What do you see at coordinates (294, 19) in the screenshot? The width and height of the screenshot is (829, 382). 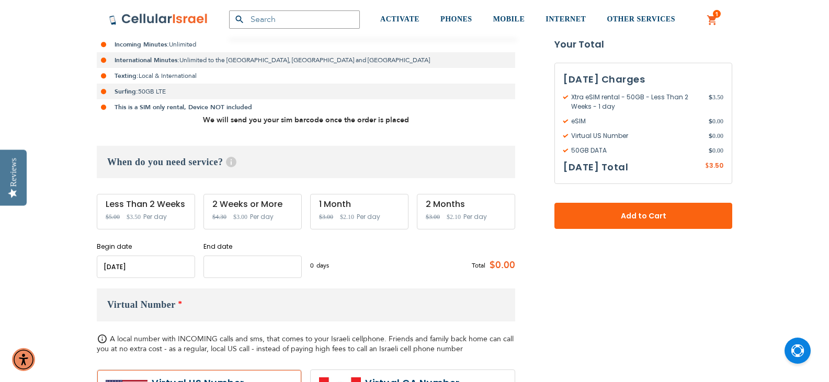 I see `input: Search` at bounding box center [294, 19].